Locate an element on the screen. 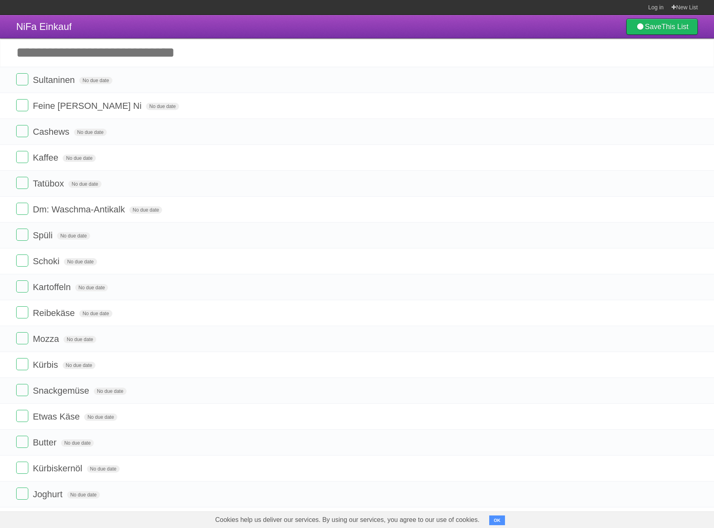 The image size is (714, 528). span: Butter is located at coordinates (46, 442).